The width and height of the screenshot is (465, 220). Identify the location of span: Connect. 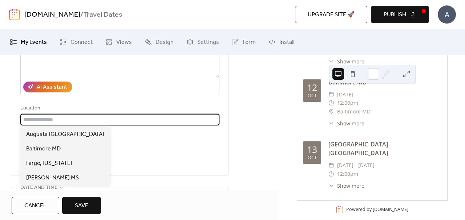
(81, 42).